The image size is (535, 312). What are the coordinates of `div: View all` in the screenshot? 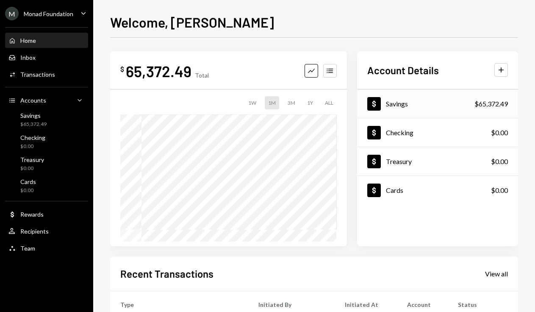 It's located at (497, 274).